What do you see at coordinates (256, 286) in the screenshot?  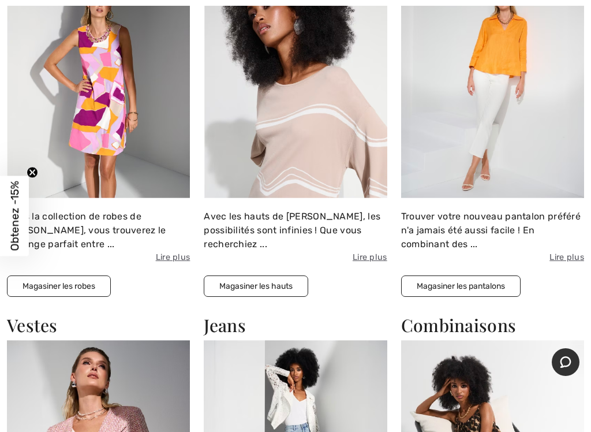 I see `button: Magasiner les hauts` at bounding box center [256, 286].